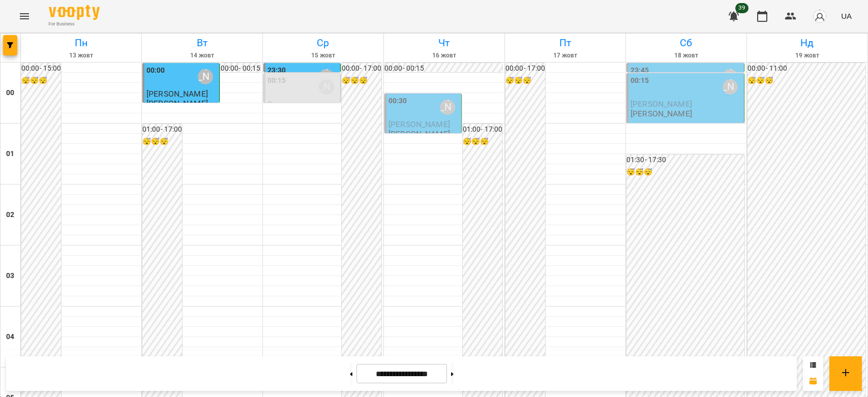 This screenshot has height=397, width=868. Describe the element at coordinates (565, 55) in the screenshot. I see `h6: 17 жовт` at that location.